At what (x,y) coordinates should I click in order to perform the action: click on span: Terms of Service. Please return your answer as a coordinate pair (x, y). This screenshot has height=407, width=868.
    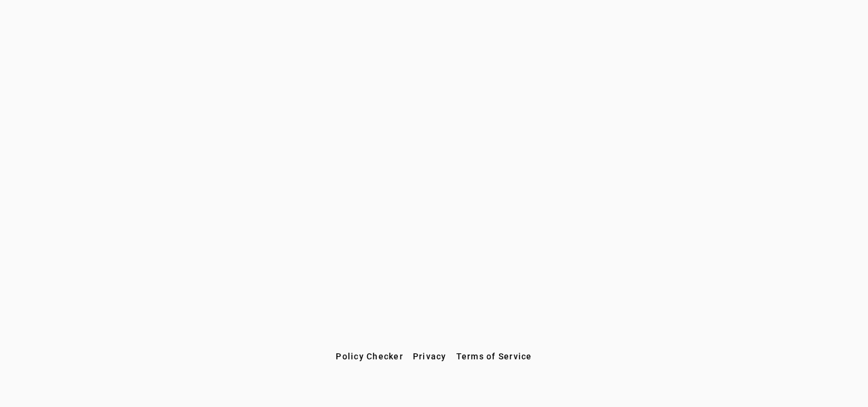
    Looking at the image, I should click on (494, 357).